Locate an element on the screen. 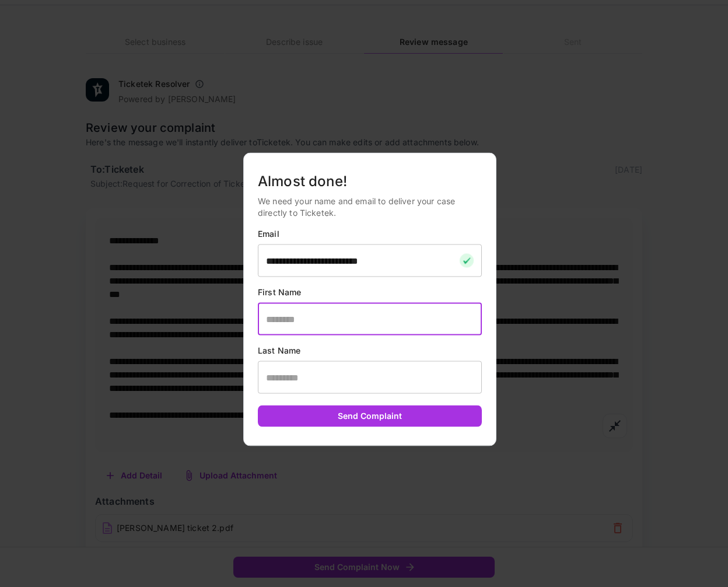  p: We need your name and email to deliver your case directly to Ticketek. is located at coordinates (370, 207).